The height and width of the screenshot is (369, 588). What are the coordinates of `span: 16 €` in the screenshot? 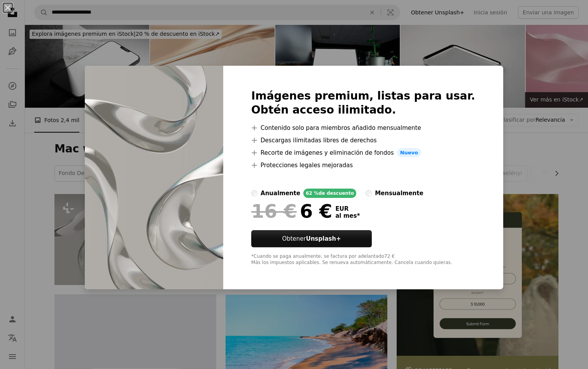 It's located at (274, 211).